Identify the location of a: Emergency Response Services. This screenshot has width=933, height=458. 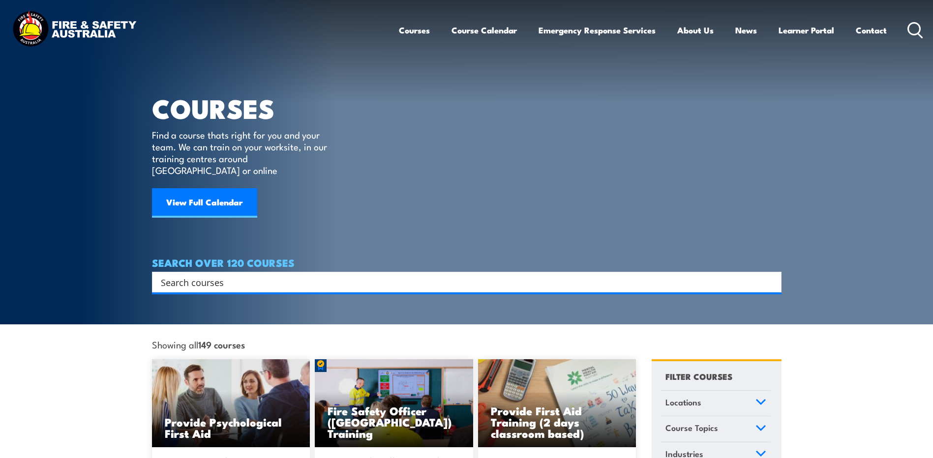
(597, 30).